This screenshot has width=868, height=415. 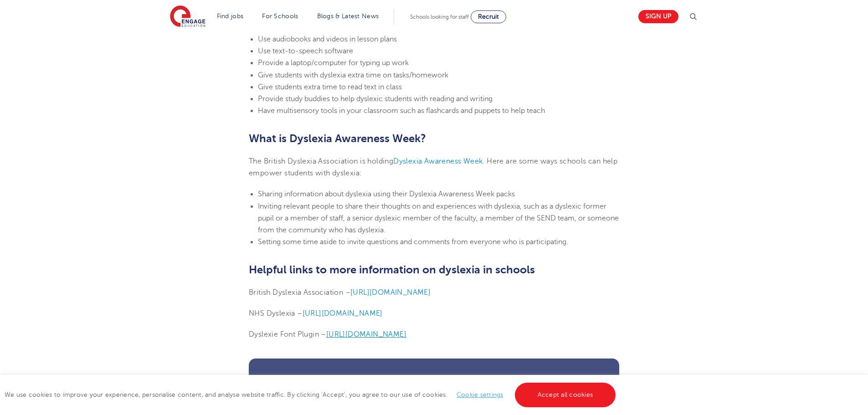 I want to click on a: For Schools, so click(x=280, y=16).